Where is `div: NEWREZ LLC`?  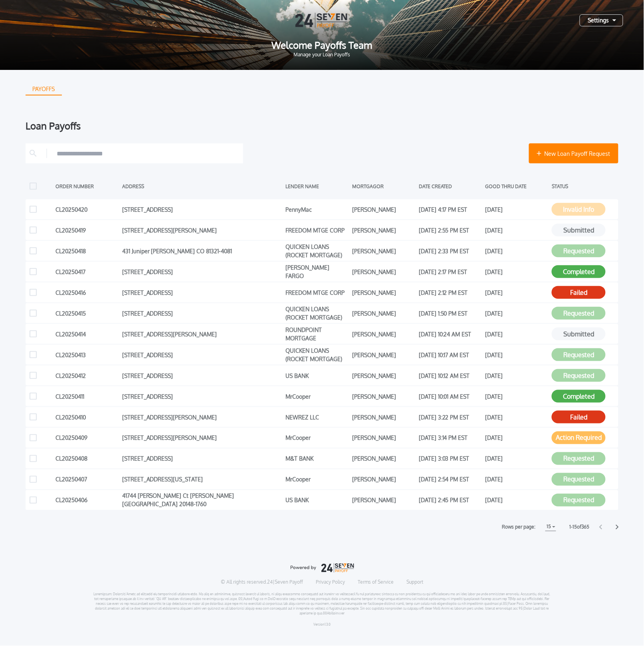
div: NEWREZ LLC is located at coordinates (317, 417).